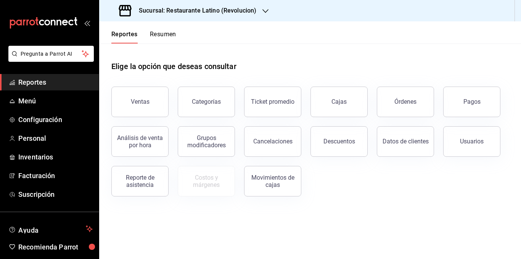  What do you see at coordinates (55, 176) in the screenshot?
I see `span: Facturación` at bounding box center [55, 176].